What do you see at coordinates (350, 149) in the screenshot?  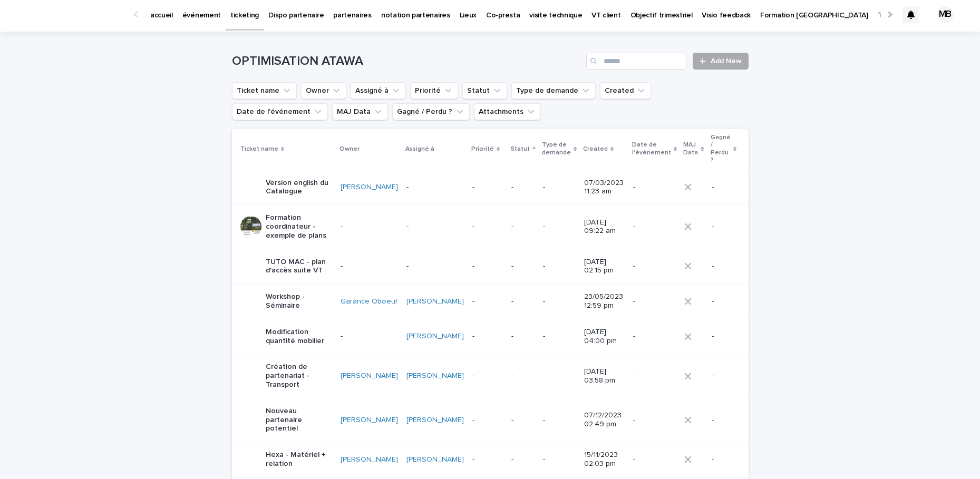 I see `p: Owner` at bounding box center [350, 149].